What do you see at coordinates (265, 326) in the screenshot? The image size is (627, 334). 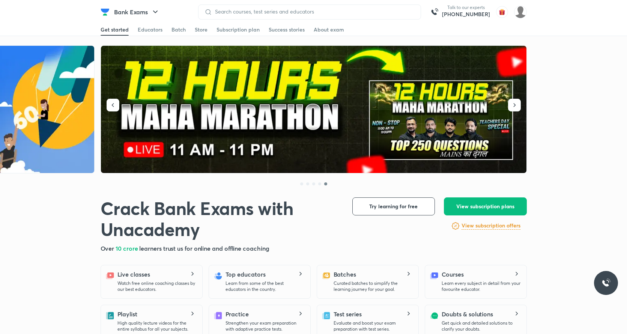 I see `p: Strengthen your exam preparation with adaptive practice tests.` at bounding box center [265, 326].